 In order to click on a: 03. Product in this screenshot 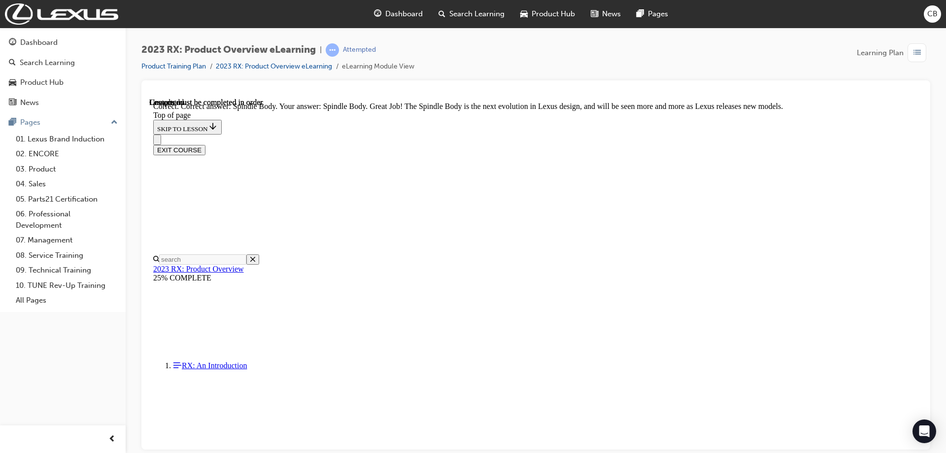, I will do `click(67, 169)`.